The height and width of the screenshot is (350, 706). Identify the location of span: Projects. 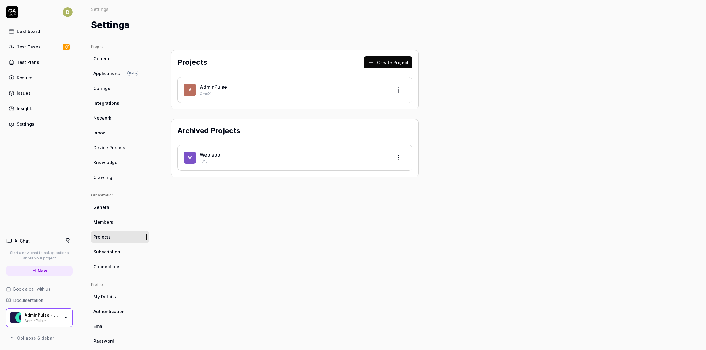
(102, 237).